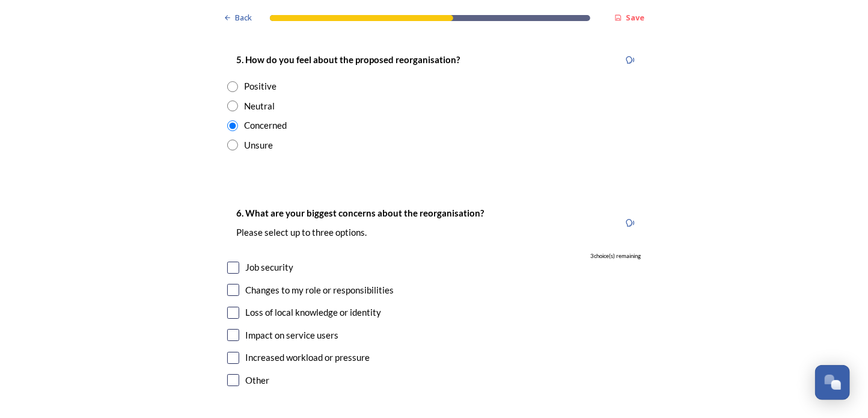  Describe the element at coordinates (269, 267) in the screenshot. I see `div: Job security` at that location.